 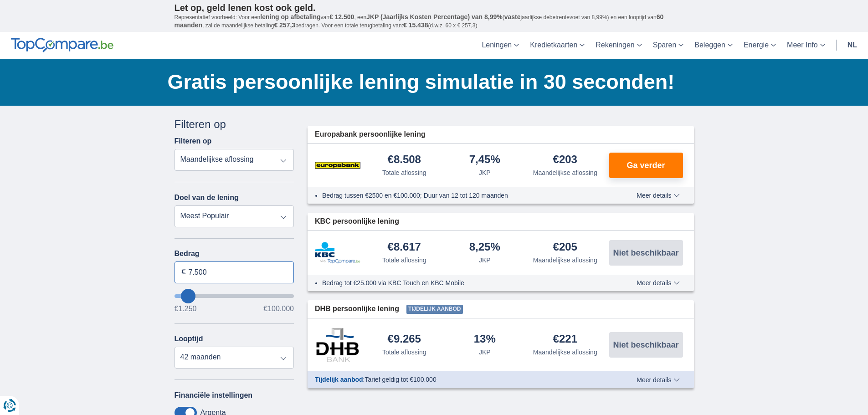 I want to click on p: Let op, geld lenen kost ook geld., so click(x=434, y=8).